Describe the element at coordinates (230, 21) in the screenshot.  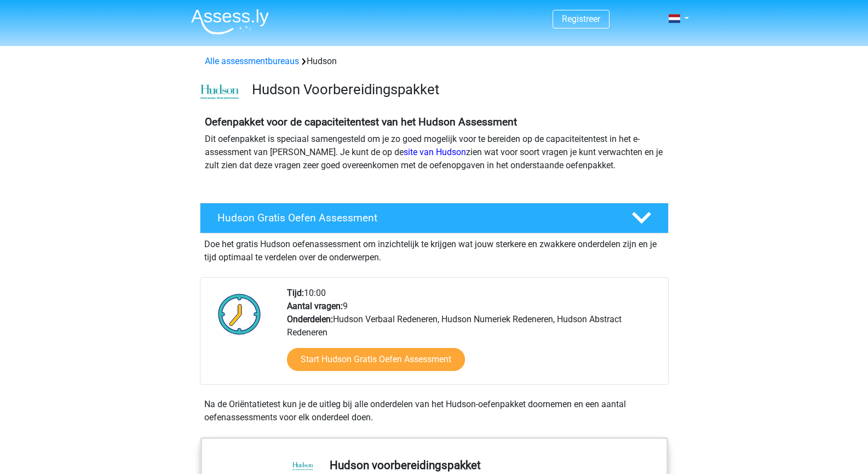
I see `img: Assessly` at that location.